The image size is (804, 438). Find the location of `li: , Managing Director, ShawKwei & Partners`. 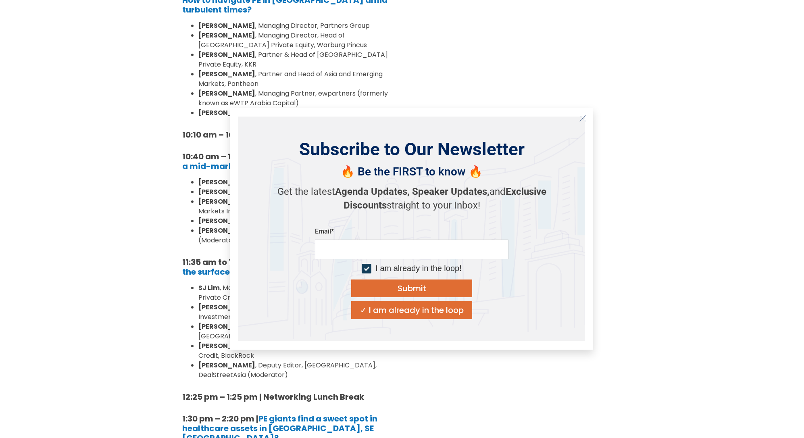

li: , Managing Director, ShawKwei & Partners is located at coordinates (295, 182).